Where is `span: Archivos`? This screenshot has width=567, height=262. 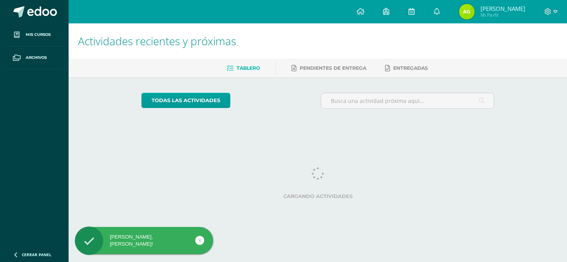
span: Archivos is located at coordinates (36, 58).